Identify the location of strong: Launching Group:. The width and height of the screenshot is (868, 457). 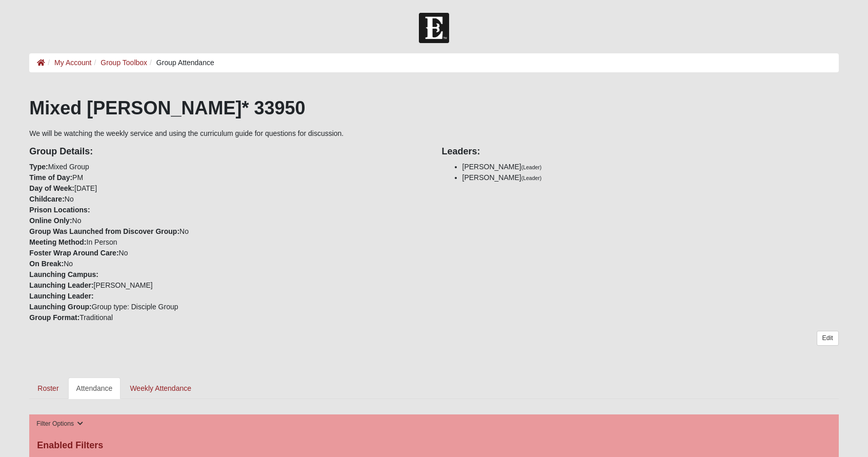
(60, 307).